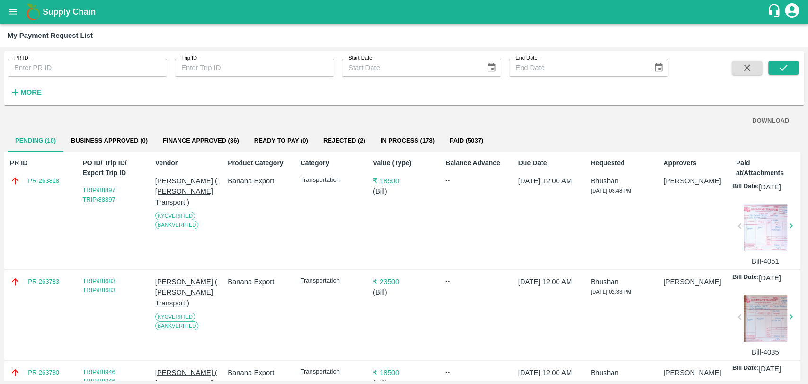 Image resolution: width=808 pixels, height=384 pixels. What do you see at coordinates (33, 12) in the screenshot?
I see `img: logo` at bounding box center [33, 12].